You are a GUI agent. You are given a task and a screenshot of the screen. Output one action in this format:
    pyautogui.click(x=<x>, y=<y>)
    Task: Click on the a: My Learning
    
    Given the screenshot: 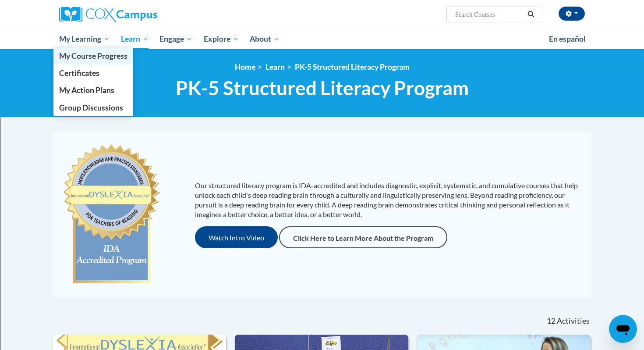 What is the action you would take?
    pyautogui.click(x=84, y=39)
    